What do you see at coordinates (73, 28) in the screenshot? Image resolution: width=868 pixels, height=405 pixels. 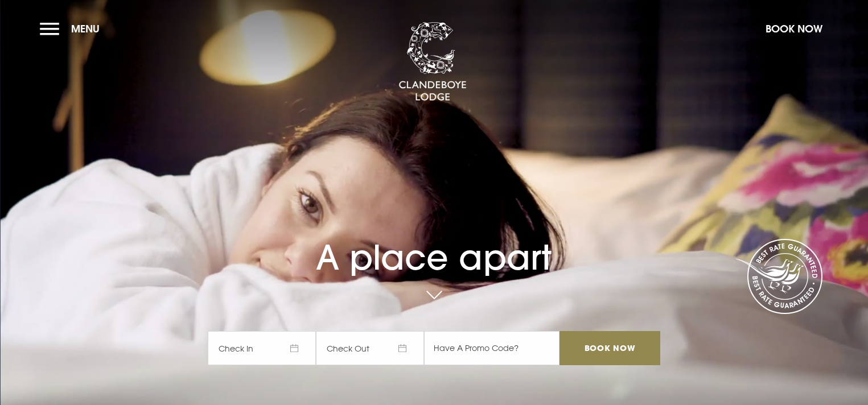 I see `button: Menu` at bounding box center [73, 28].